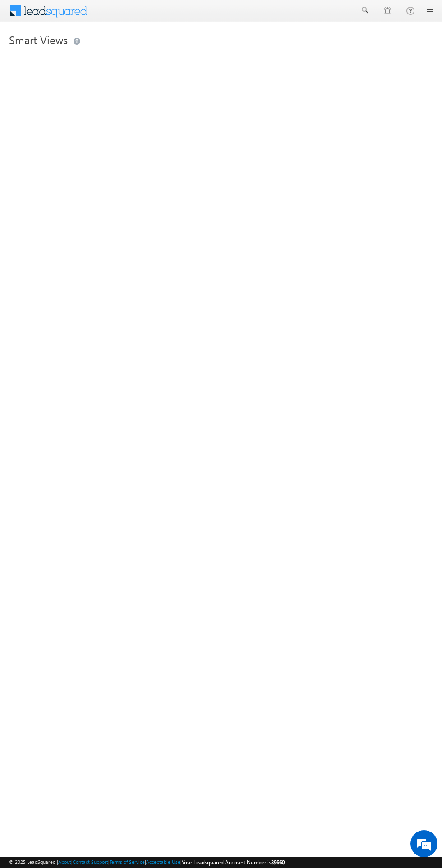 This screenshot has width=442, height=868. I want to click on a: Acceptable Use, so click(163, 862).